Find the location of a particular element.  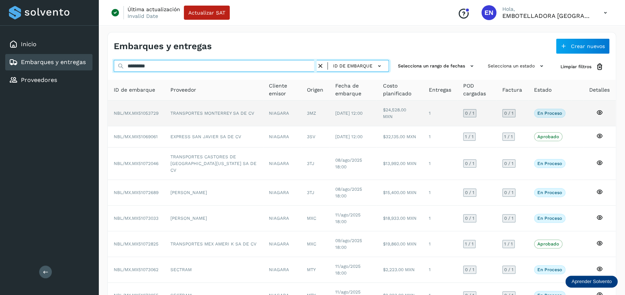

span: Estado is located at coordinates (543, 90).